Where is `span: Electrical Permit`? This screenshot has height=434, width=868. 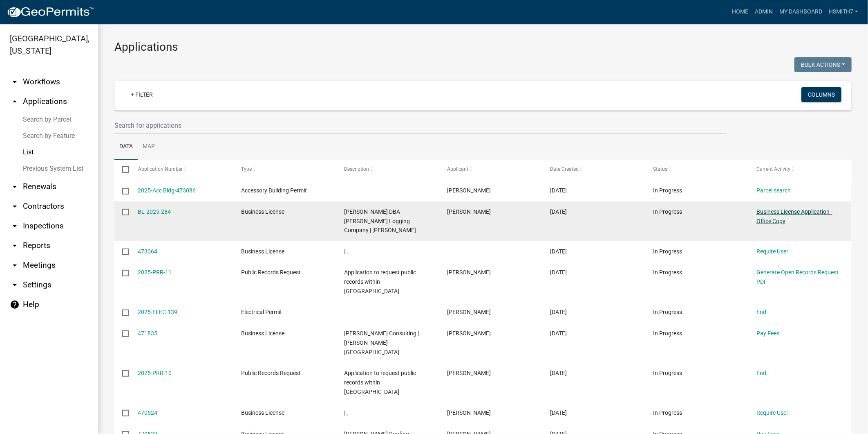 span: Electrical Permit is located at coordinates (262, 312).